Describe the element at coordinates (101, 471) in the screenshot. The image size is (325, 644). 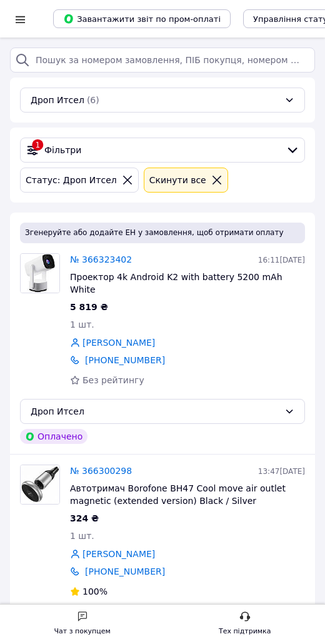
I see `a: № 366300298` at that location.